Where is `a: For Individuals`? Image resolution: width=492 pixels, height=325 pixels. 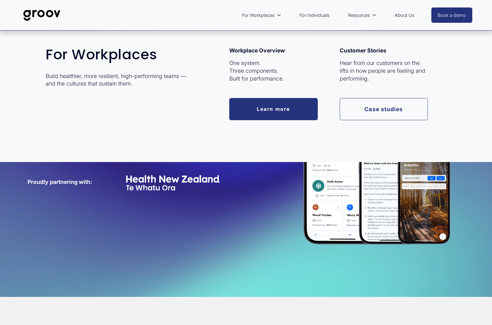
a: For Individuals is located at coordinates (314, 15).